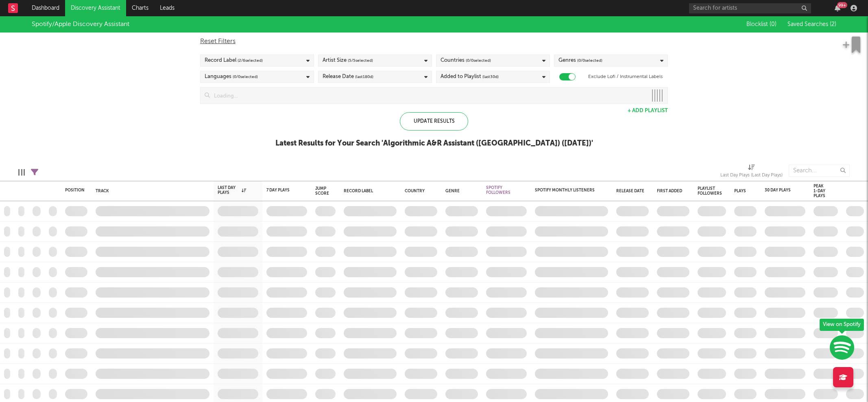  Describe the element at coordinates (75, 190) in the screenshot. I see `div: Position` at that location.